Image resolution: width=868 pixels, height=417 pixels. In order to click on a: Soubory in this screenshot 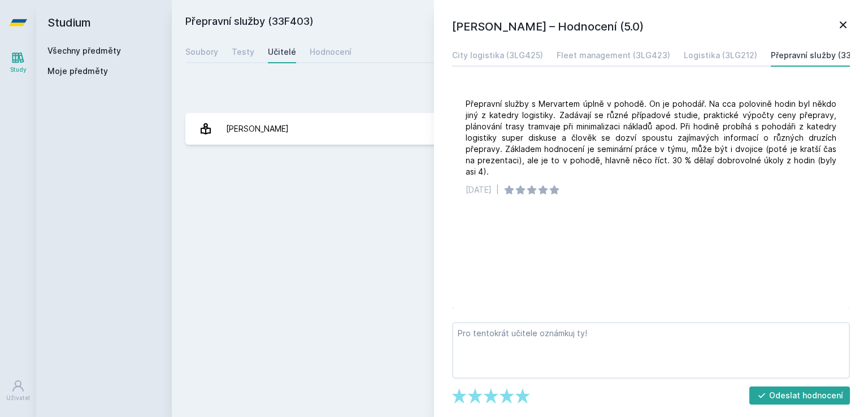, I will do `click(202, 52)`.